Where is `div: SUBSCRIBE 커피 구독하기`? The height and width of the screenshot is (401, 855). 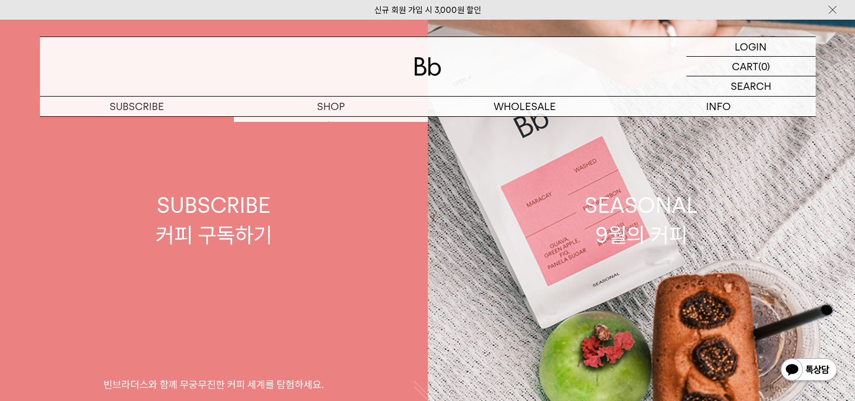 div: SUBSCRIBE 커피 구독하기 is located at coordinates (214, 220).